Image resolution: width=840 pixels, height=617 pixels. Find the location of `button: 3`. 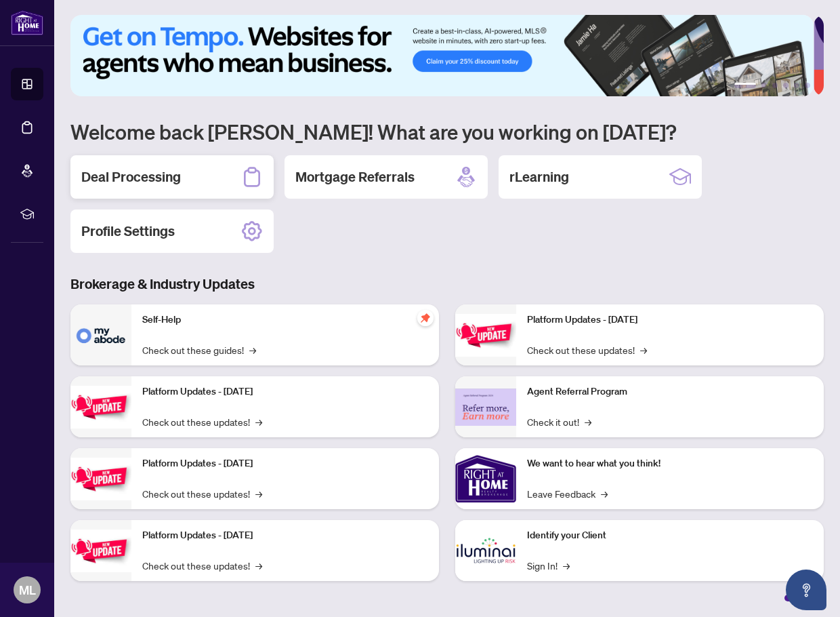

button: 3 is located at coordinates (776, 85).